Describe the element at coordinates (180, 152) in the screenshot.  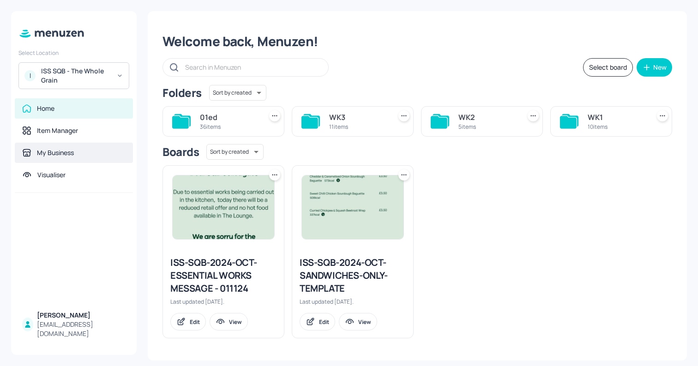
I see `div: Boards` at that location.